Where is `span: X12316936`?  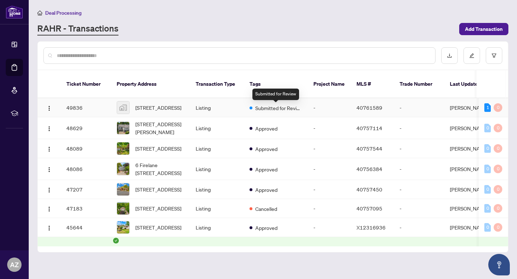 span: X12316936 is located at coordinates (371, 228).